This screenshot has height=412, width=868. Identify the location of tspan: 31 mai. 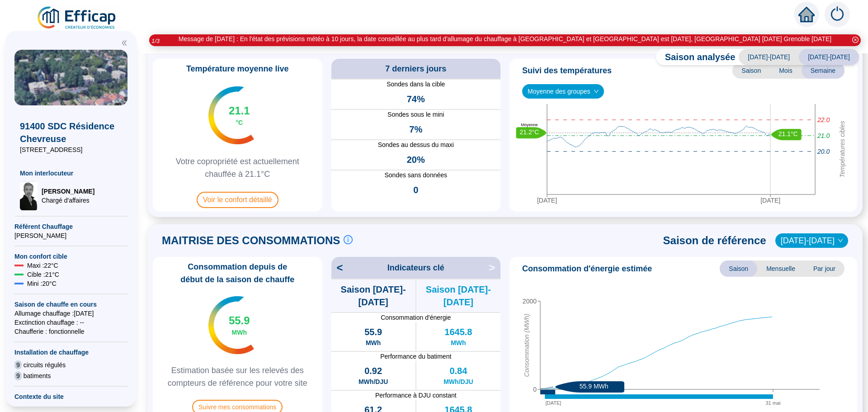
(772, 403).